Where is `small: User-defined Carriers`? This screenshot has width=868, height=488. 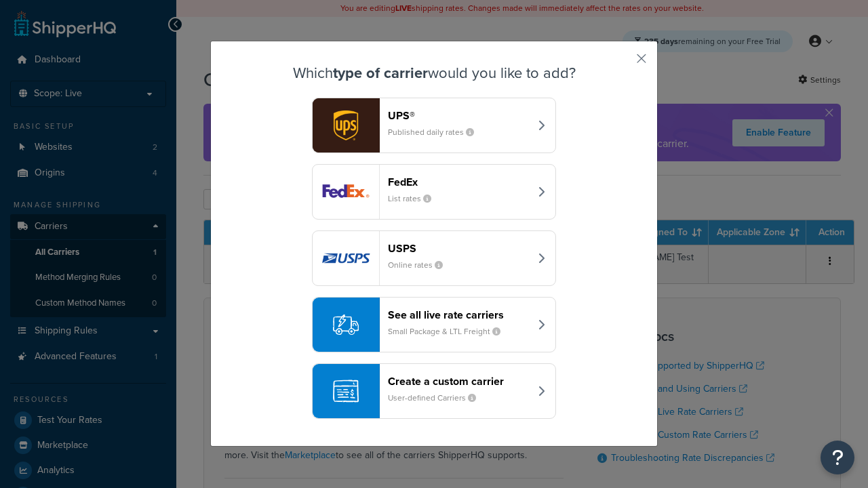
small: User-defined Carriers is located at coordinates (437, 398).